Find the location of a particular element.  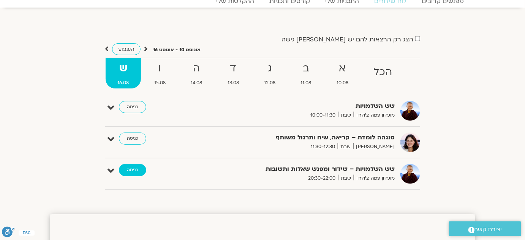

strong: ד is located at coordinates (233, 68).